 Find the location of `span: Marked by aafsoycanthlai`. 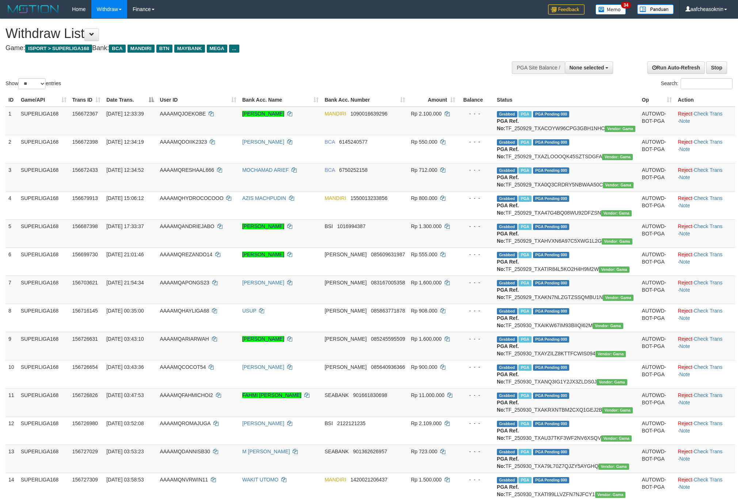

span: Marked by aafsoycanthlai is located at coordinates (525, 142).